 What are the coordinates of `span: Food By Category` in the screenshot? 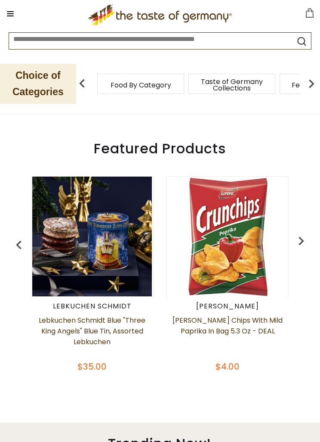 It's located at (141, 85).